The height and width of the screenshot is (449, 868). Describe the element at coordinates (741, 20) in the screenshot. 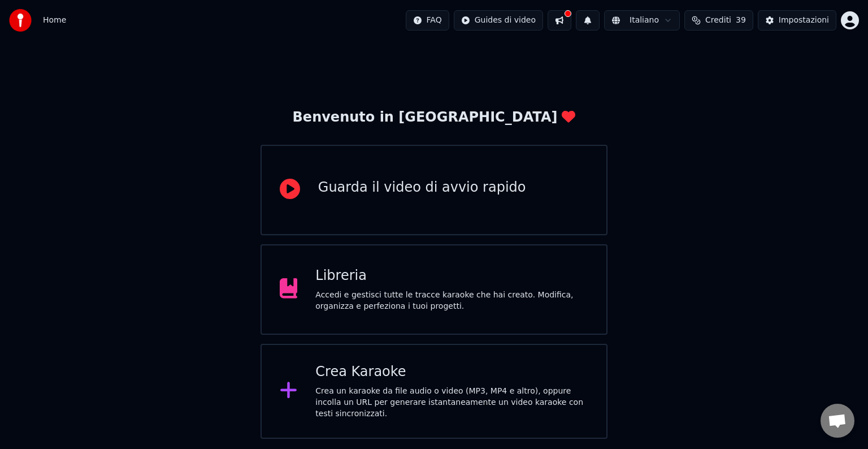

I see `span: 39` at that location.